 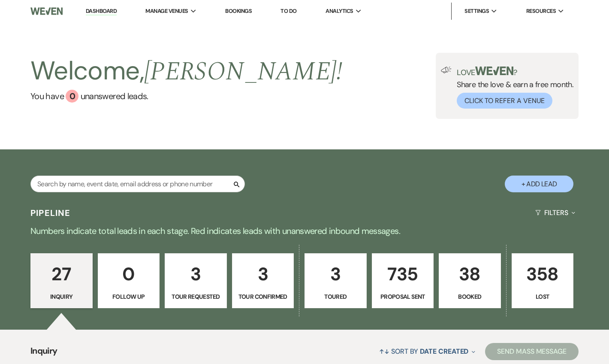 What do you see at coordinates (444, 351) in the screenshot?
I see `span: Date Created` at bounding box center [444, 351].